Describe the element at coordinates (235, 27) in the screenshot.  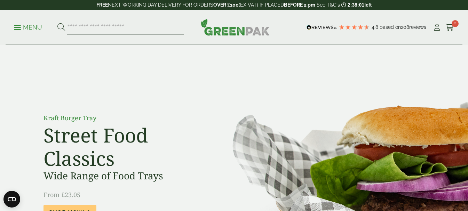
I see `img: GreenPak Supplies` at that location.